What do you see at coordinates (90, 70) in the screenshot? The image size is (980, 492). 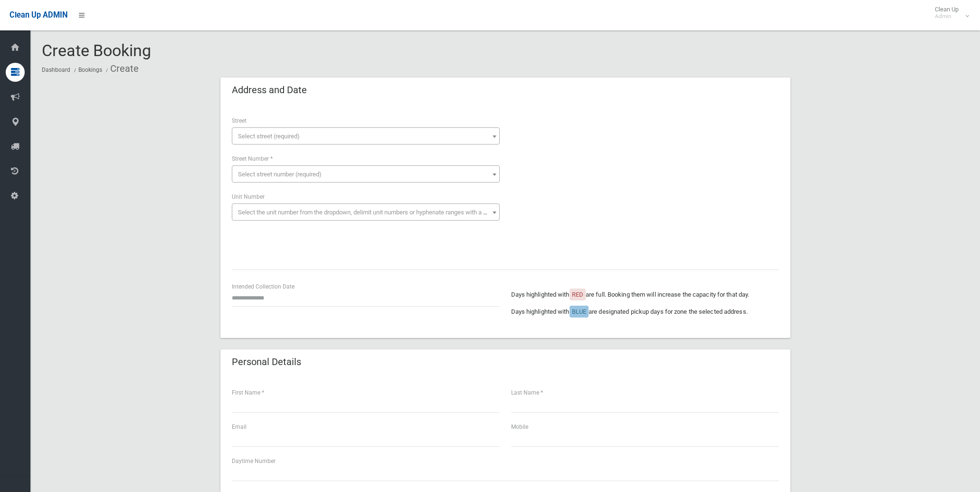 I see `a: Bookings` at bounding box center [90, 70].